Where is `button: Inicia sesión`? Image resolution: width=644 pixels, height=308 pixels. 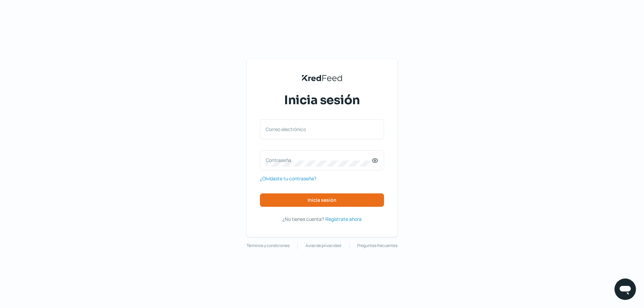 button: Inicia sesión is located at coordinates (322, 200).